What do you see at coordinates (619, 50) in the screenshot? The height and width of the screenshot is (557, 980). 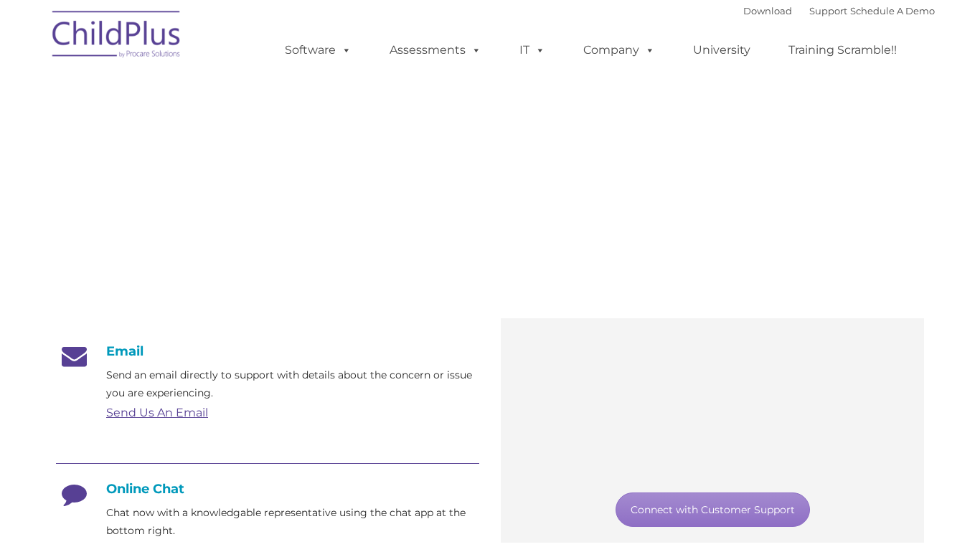 I see `a: Company` at bounding box center [619, 50].